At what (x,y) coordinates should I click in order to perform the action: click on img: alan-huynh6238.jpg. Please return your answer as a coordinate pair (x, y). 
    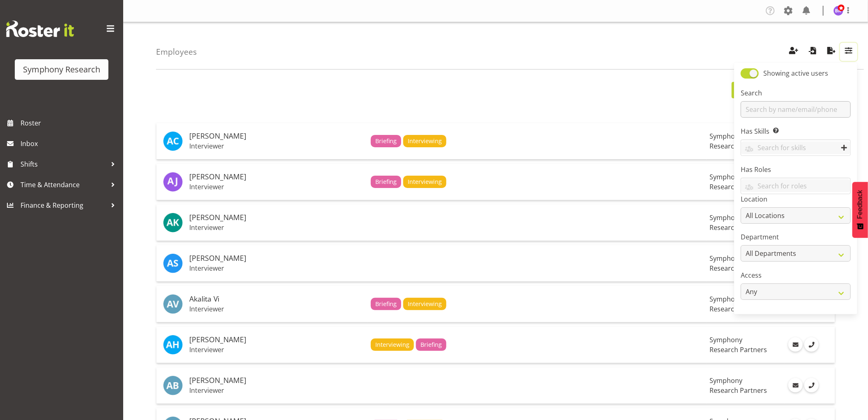
    Looking at the image, I should click on (172, 344).